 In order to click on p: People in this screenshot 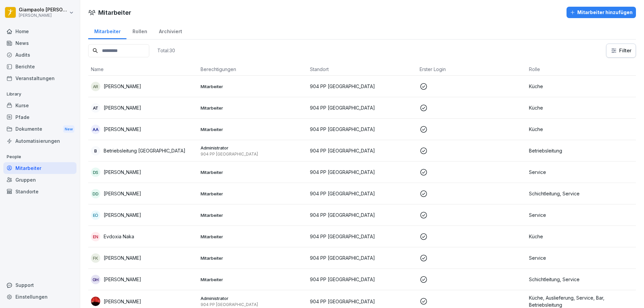, I will do `click(40, 157)`.